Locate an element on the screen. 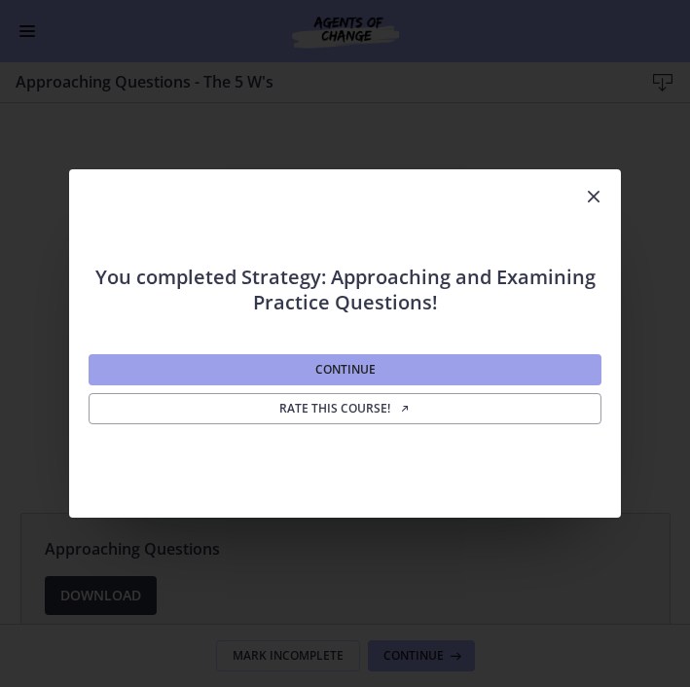 This screenshot has height=687, width=690. span: Rate this course! is located at coordinates (344, 409).